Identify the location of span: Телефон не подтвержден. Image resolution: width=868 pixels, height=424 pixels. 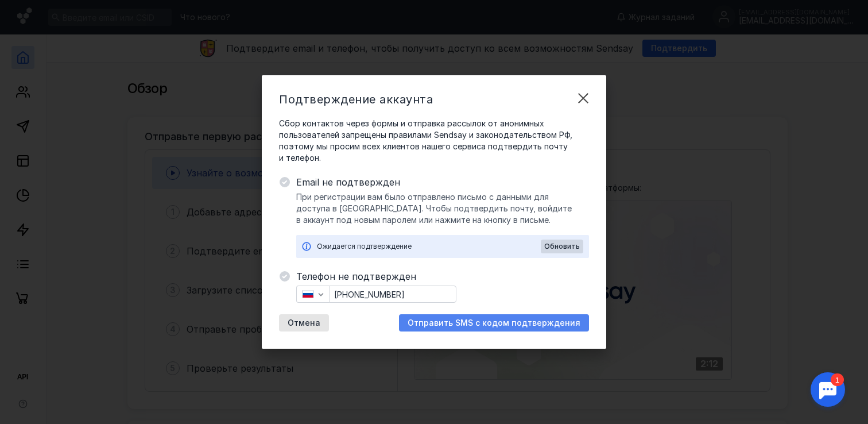
(442, 276).